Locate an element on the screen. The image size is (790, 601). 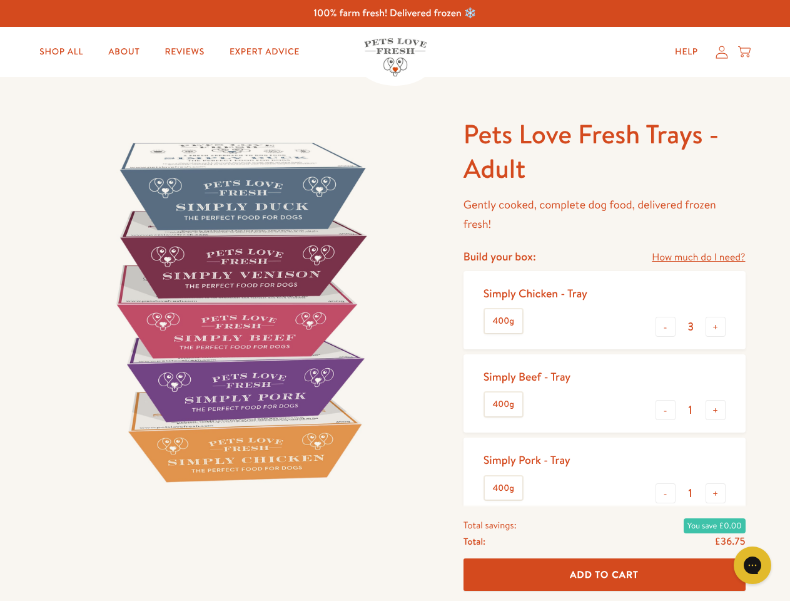
div: Simply Pork - Tray is located at coordinates (527, 459).